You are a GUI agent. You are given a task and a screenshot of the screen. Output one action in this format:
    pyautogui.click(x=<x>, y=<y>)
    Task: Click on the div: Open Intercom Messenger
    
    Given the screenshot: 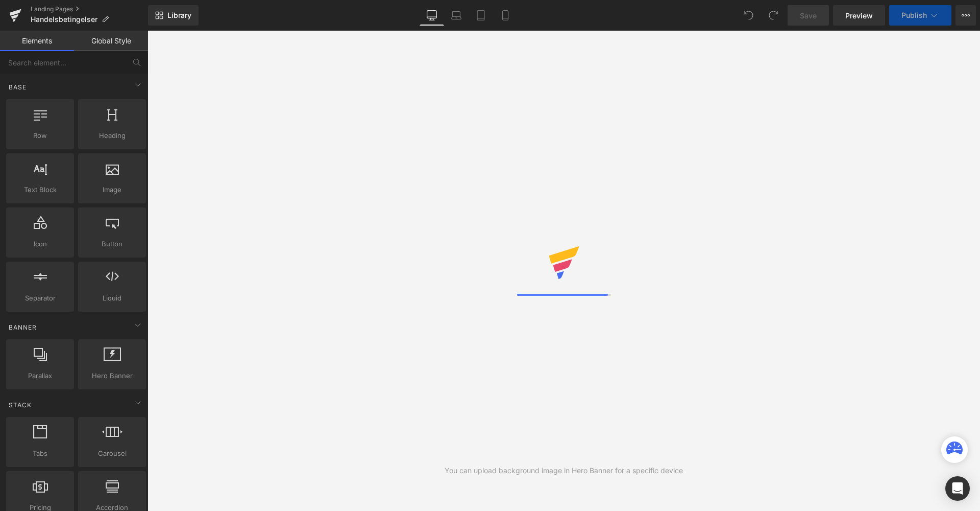 What is the action you would take?
    pyautogui.click(x=958, y=488)
    